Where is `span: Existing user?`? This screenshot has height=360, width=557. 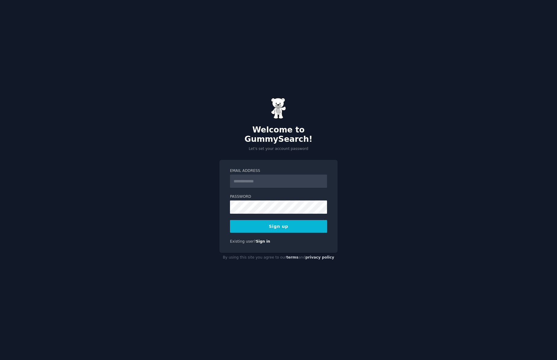 span: Existing user? is located at coordinates (243, 242).